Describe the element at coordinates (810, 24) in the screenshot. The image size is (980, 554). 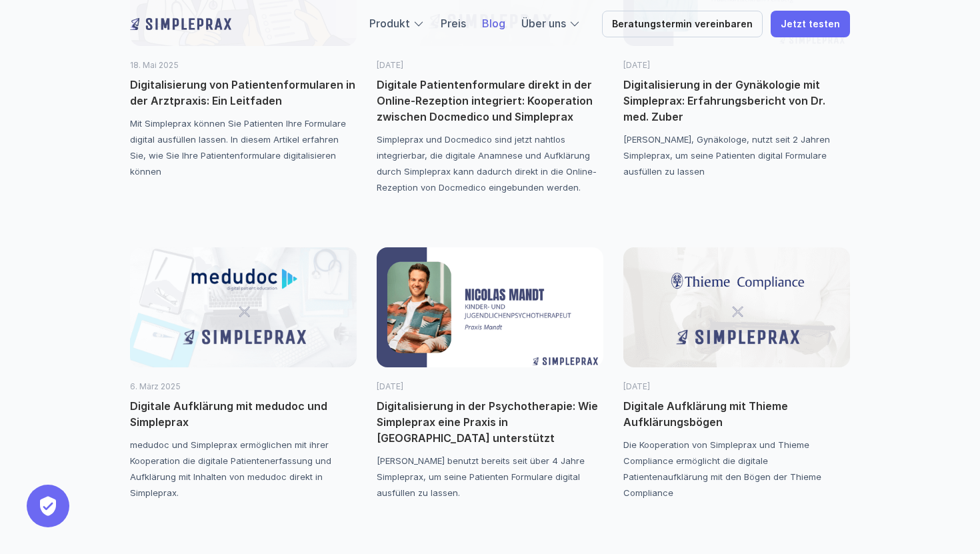
I see `p: Jetzt testen` at that location.